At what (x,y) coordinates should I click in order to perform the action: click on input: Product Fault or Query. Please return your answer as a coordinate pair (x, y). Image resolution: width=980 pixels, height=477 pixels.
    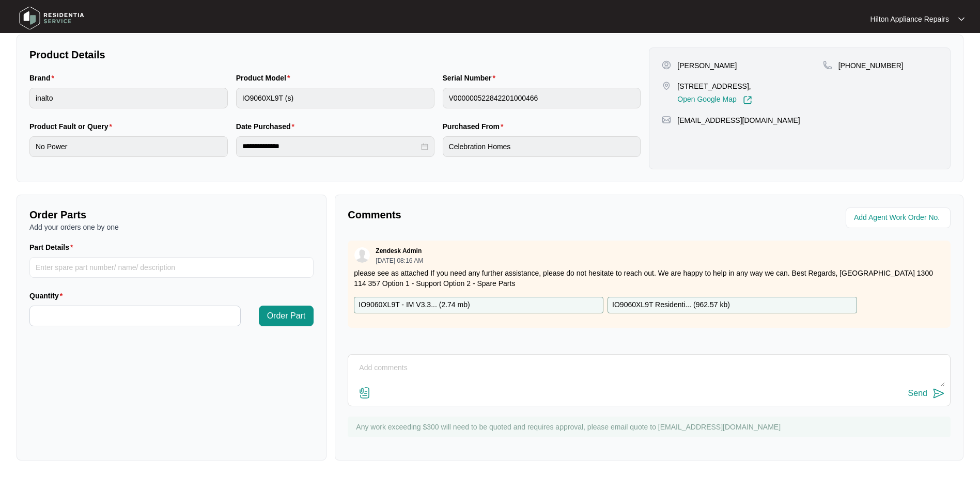
    Looking at the image, I should click on (129, 146).